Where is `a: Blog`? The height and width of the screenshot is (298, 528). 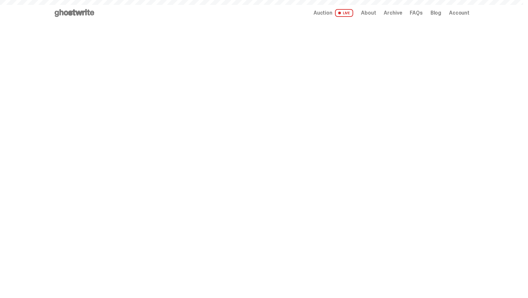 a: Blog is located at coordinates (435, 13).